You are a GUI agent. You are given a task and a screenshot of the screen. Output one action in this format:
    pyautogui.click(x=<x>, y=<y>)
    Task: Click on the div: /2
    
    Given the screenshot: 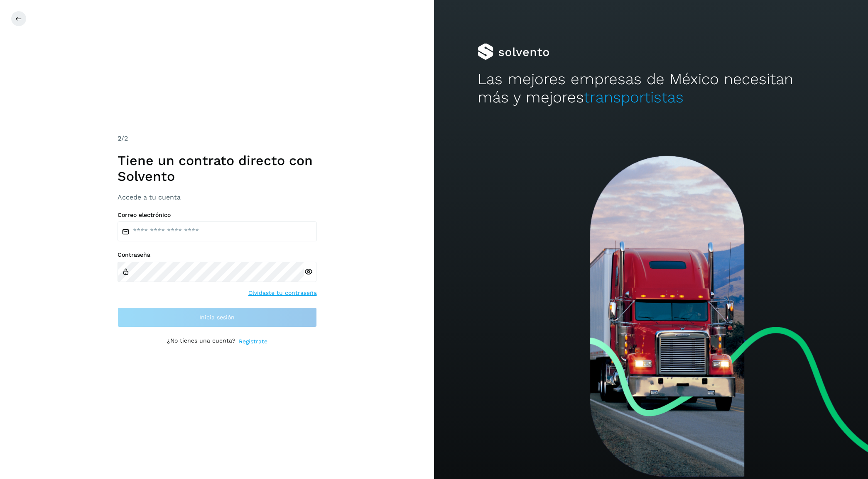 What is the action you would take?
    pyautogui.click(x=217, y=139)
    